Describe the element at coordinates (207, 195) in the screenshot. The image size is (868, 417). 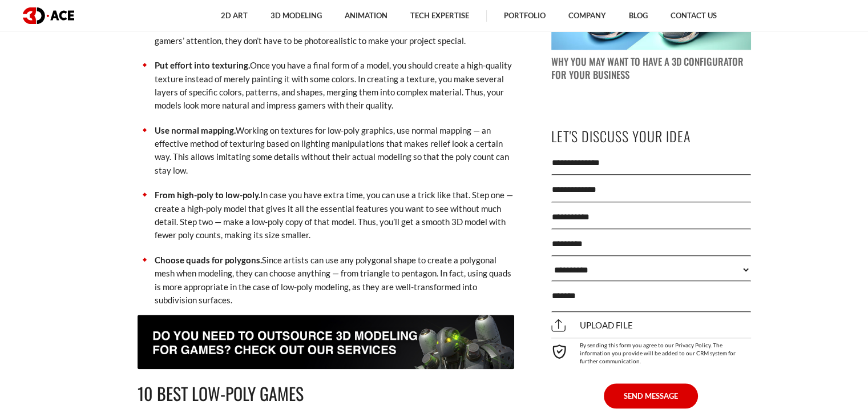
I see `strong: From high-poly to low-poly.` at that location.